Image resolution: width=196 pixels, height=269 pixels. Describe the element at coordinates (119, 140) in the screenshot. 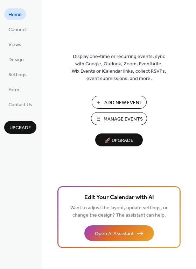

I see `button: 🚀 Upgrade` at that location.